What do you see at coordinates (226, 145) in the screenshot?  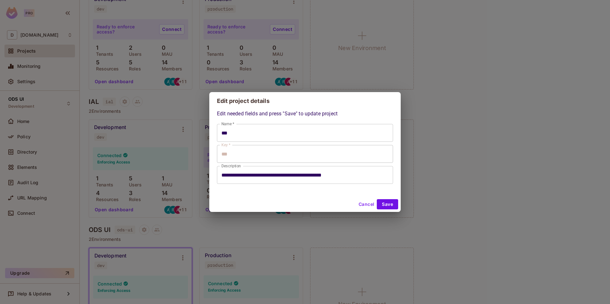 I see `label: Key *` at bounding box center [226, 145].